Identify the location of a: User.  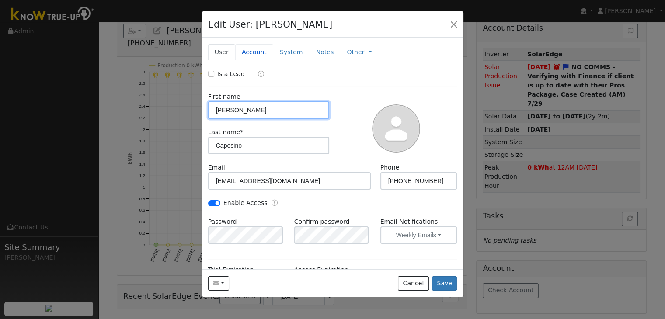
(222, 52).